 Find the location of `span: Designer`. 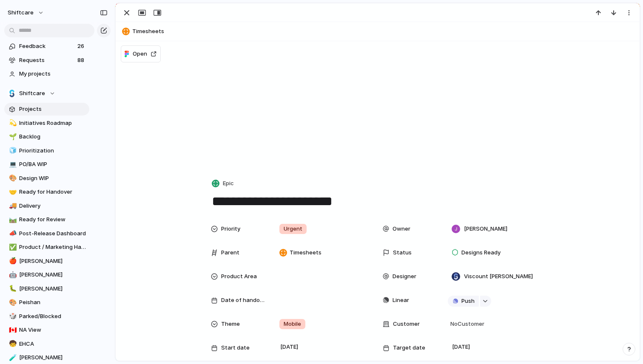

span: Designer is located at coordinates (405, 276).